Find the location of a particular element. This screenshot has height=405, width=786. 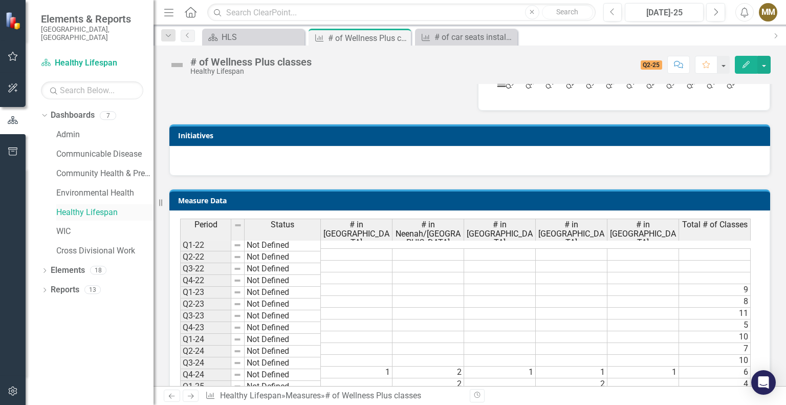

span: Elements & Reports is located at coordinates (92, 19).